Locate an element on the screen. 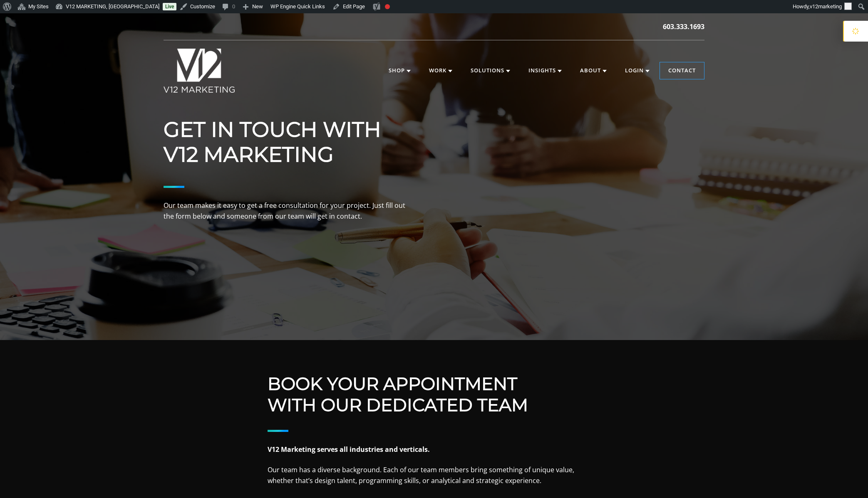 Image resolution: width=868 pixels, height=498 pixels. div: Focus keyphrase not set is located at coordinates (387, 6).